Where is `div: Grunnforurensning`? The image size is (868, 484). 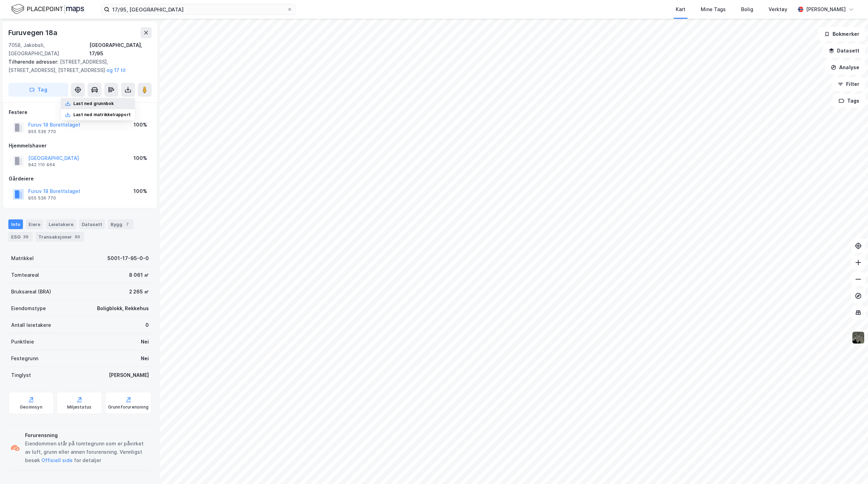
div: Grunnforurensning is located at coordinates (128, 408).